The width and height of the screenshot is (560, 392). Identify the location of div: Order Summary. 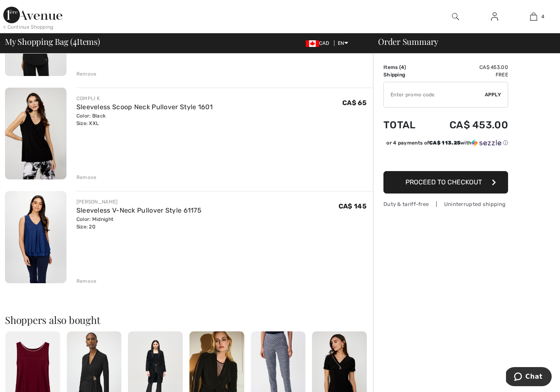
(461, 41).